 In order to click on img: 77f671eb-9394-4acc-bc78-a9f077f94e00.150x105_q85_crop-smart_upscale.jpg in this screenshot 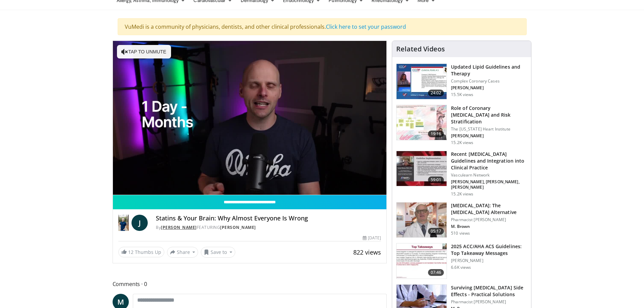, I will do `click(421, 81)`.